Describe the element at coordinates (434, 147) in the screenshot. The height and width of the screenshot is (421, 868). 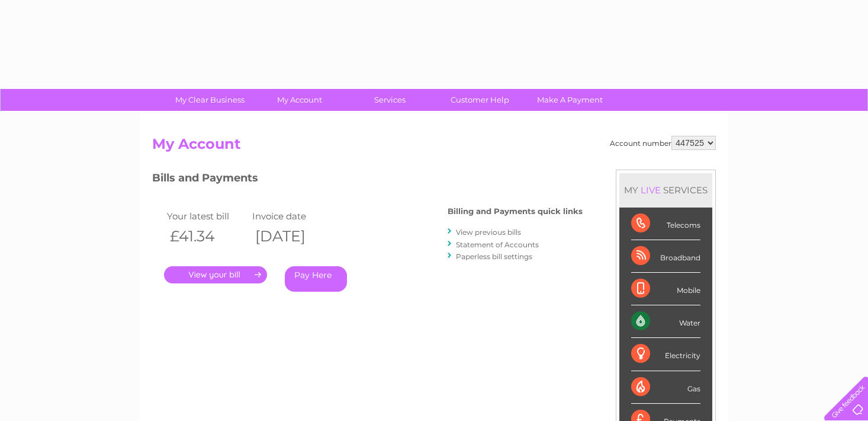
I see `h2: My Account` at that location.